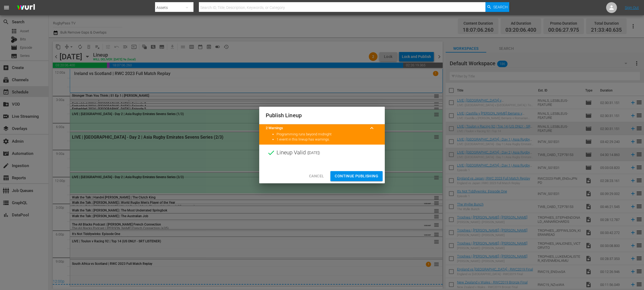  What do you see at coordinates (316, 176) in the screenshot?
I see `span: Cancel` at bounding box center [316, 176].